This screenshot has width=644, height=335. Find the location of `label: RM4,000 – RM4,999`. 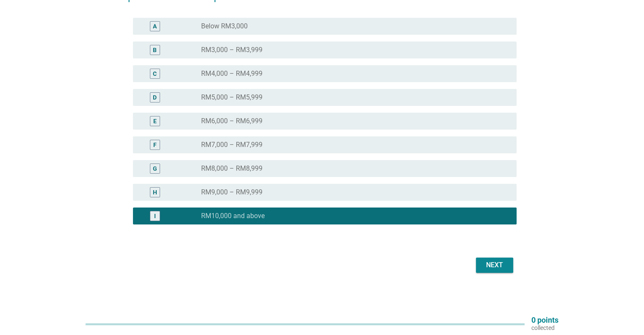

label: RM4,000 – RM4,999 is located at coordinates (232, 74).